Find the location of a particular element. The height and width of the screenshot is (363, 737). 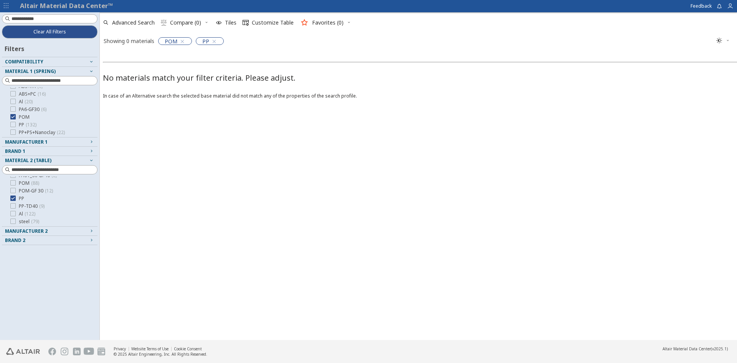

span: Favorites (0) is located at coordinates (328, 23).